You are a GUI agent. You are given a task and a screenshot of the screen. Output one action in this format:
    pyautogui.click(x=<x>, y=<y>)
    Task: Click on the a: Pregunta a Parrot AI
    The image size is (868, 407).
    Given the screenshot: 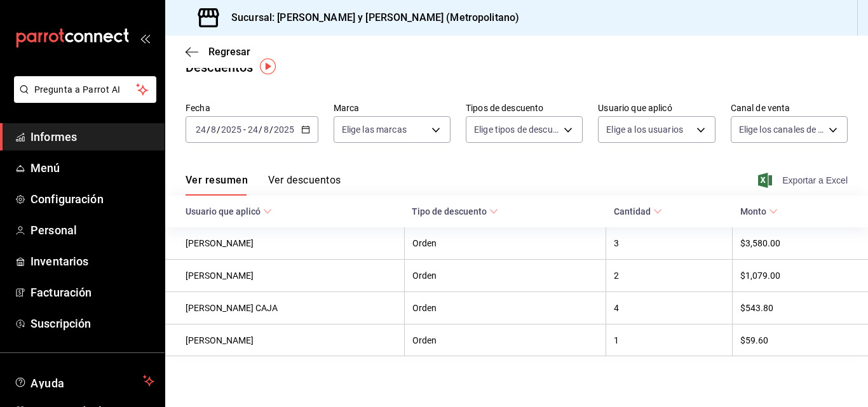 What is the action you would take?
    pyautogui.click(x=83, y=98)
    